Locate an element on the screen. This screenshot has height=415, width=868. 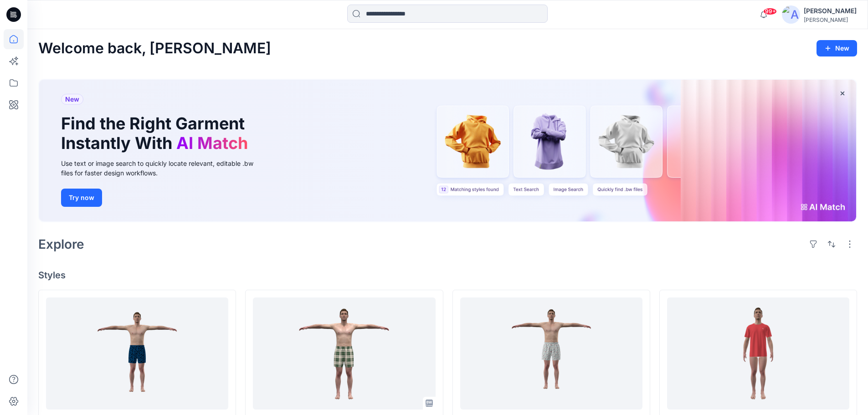
a: Try now is located at coordinates (82, 198).